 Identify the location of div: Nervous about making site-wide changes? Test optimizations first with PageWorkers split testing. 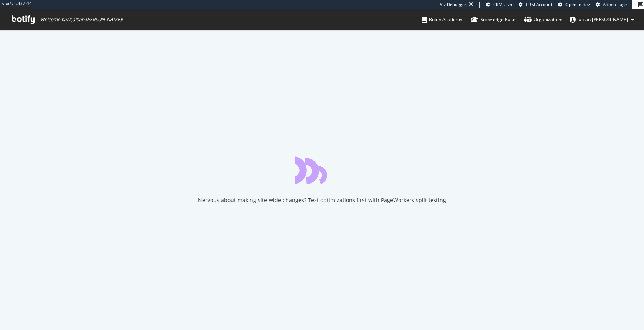
(322, 200).